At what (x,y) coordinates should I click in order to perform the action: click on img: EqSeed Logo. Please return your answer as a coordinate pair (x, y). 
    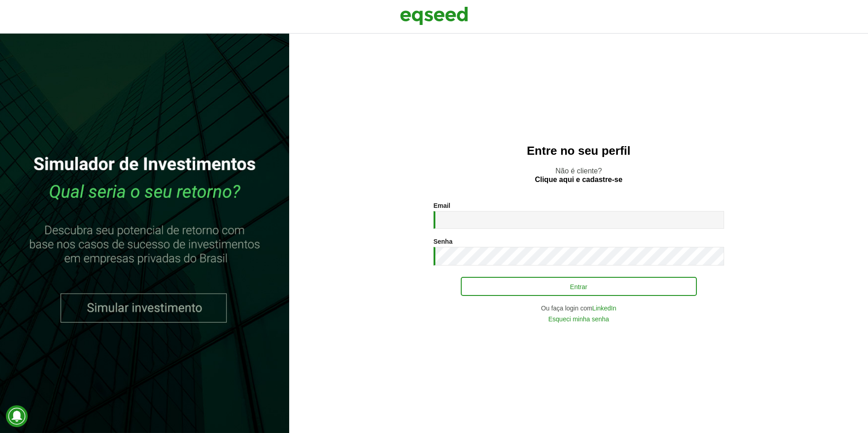
    Looking at the image, I should click on (434, 16).